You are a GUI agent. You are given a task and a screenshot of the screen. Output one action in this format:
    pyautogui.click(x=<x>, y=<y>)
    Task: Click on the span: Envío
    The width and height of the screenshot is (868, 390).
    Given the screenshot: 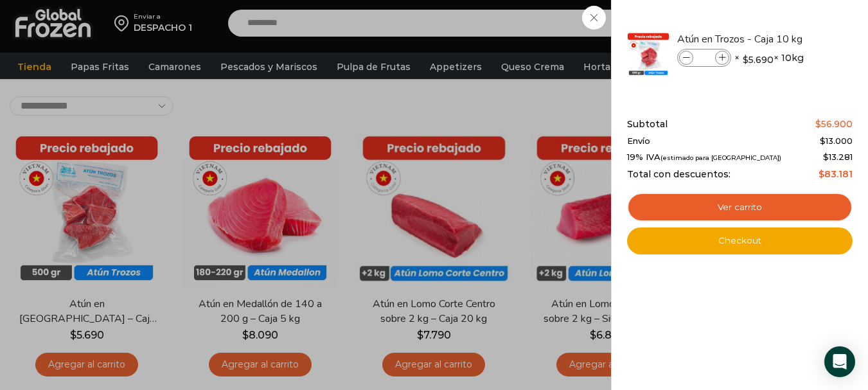 What is the action you would take?
    pyautogui.click(x=639, y=141)
    